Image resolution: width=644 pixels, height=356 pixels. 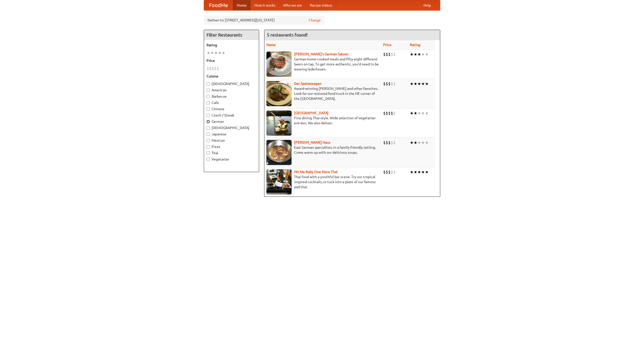 What do you see at coordinates (231, 109) in the screenshot?
I see `label: Chinese` at bounding box center [231, 109].